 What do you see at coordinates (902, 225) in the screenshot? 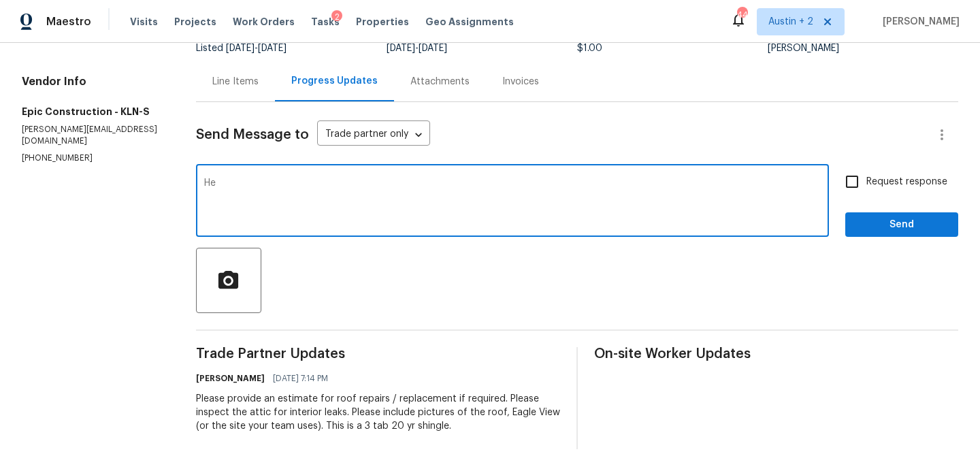
I see `button: Send` at bounding box center [902, 225].